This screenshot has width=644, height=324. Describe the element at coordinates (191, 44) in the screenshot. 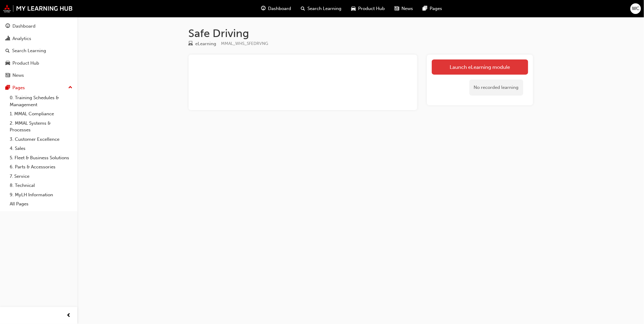

I see `span: learningResourceType_ELEARNING-icon` at that location.